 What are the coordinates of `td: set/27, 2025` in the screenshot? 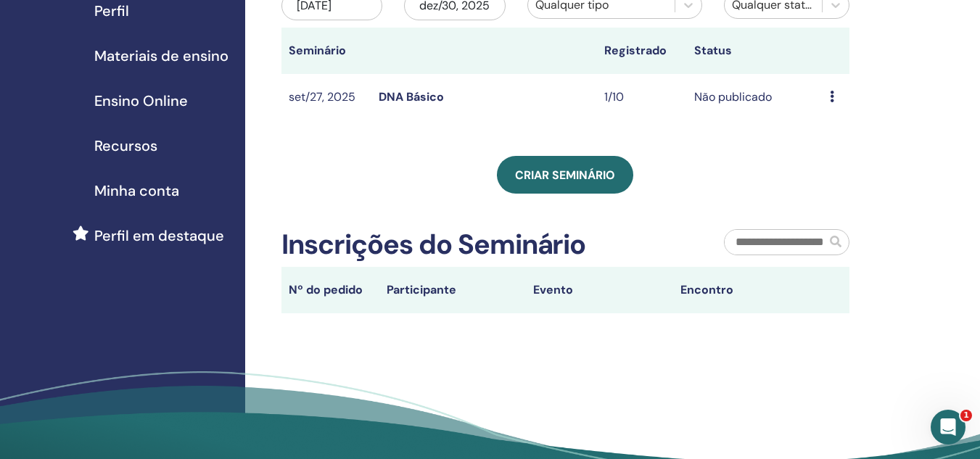 It's located at (326, 97).